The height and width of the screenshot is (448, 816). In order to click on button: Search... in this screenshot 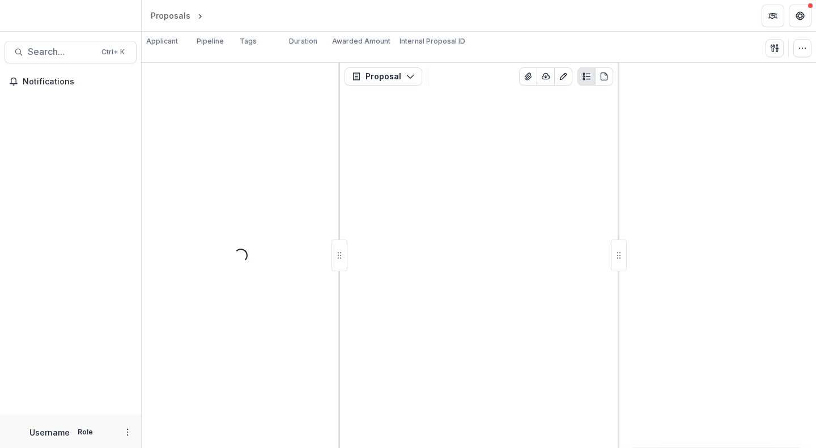, I will do `click(70, 52)`.